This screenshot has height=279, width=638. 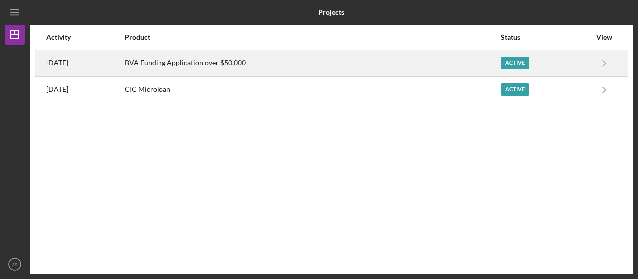 I want to click on div: Activity, so click(x=85, y=37).